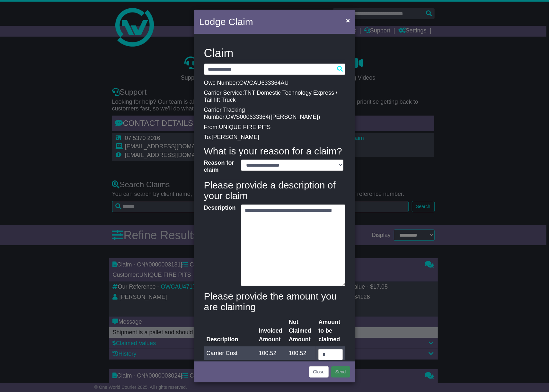  What do you see at coordinates (341, 372) in the screenshot?
I see `button: Send` at bounding box center [341, 372].